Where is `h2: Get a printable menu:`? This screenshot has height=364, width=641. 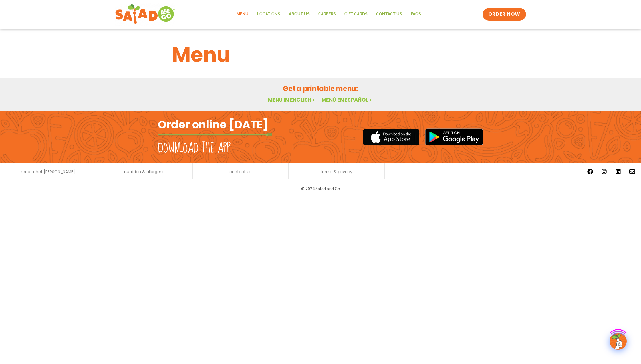
h2: Get a printable menu: is located at coordinates (321, 88).